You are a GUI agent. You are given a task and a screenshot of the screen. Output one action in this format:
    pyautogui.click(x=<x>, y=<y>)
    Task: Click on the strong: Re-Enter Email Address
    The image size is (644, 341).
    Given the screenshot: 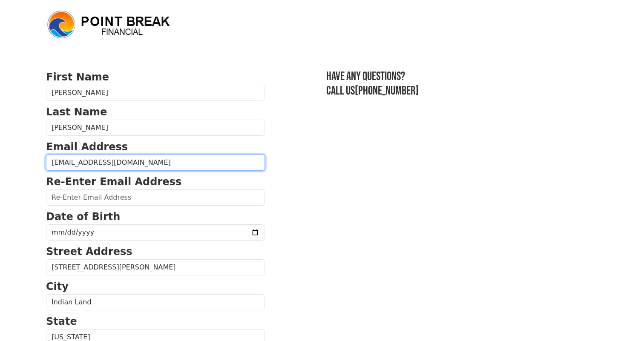 What is the action you would take?
    pyautogui.click(x=114, y=182)
    